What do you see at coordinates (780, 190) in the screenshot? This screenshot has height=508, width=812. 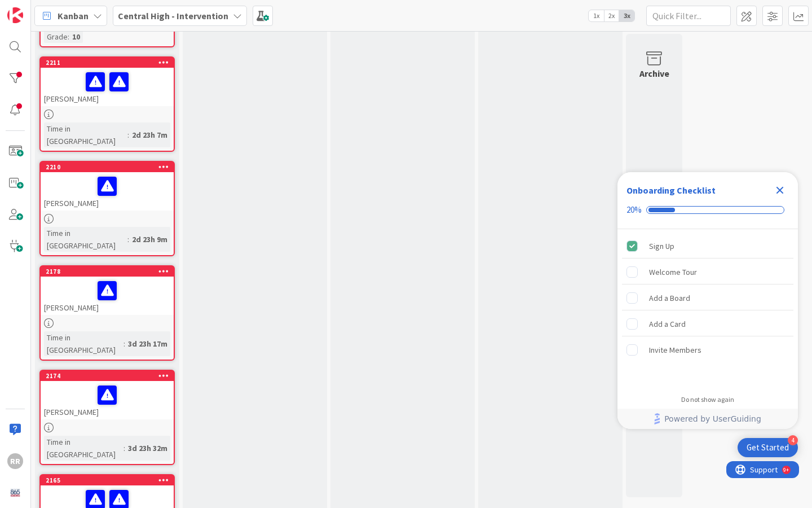 I see `div: Close Checklist` at bounding box center [780, 190].